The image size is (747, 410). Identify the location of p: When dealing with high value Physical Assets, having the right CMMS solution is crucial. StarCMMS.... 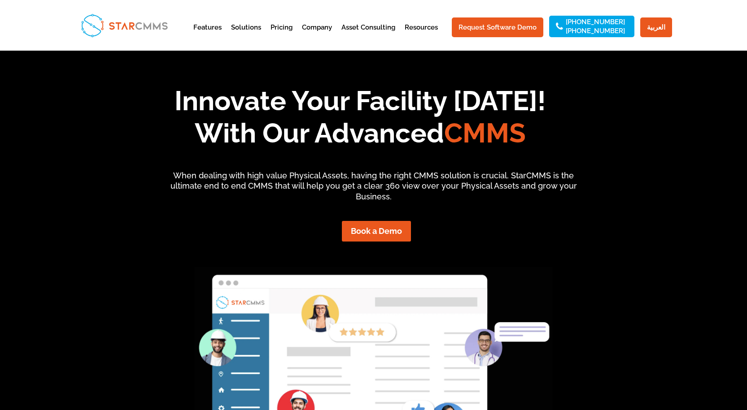
(373, 186).